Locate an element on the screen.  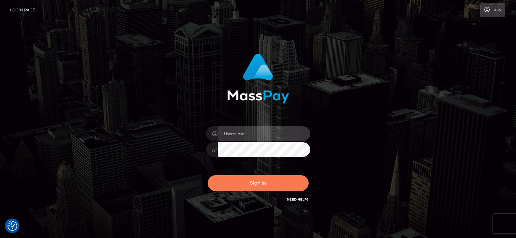
a: Login Page is located at coordinates (22, 10).